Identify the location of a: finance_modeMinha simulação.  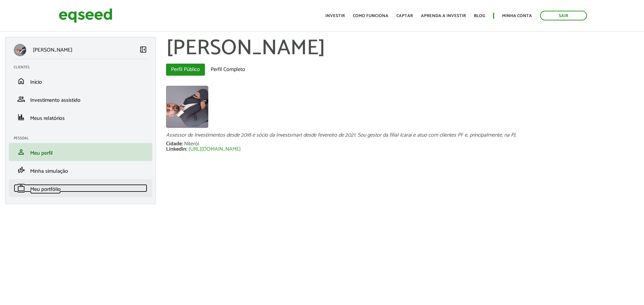
(81, 170).